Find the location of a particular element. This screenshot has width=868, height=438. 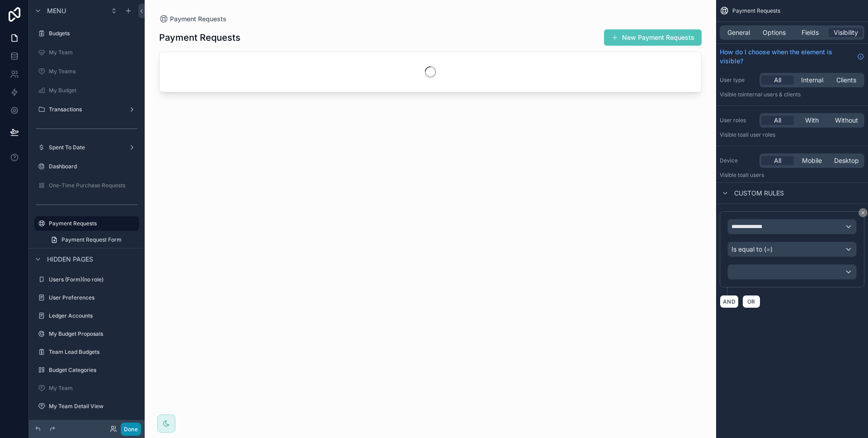

a: Payment Requests is located at coordinates (87, 224).